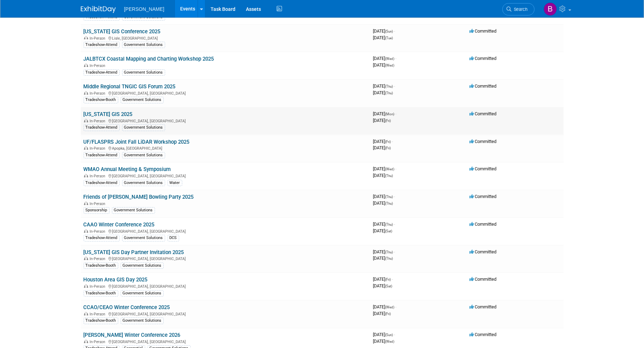  What do you see at coordinates (520, 9) in the screenshot?
I see `span: Search` at bounding box center [520, 9].